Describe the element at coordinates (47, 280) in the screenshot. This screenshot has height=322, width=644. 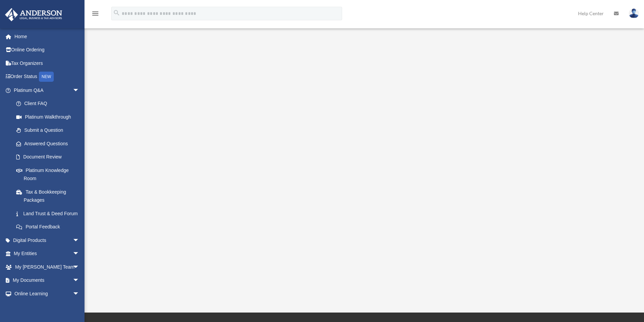
I see `a: My Documentsarrow_drop_down` at that location.